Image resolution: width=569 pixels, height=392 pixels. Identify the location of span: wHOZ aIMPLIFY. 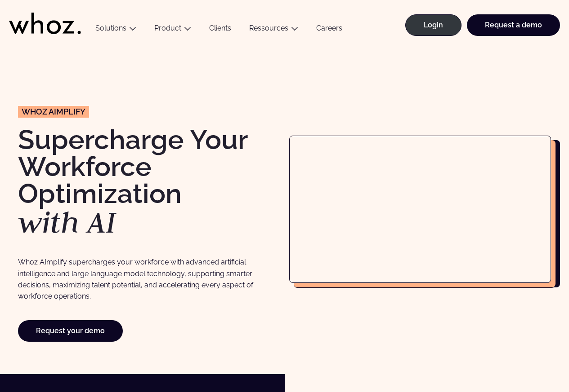
(53, 112).